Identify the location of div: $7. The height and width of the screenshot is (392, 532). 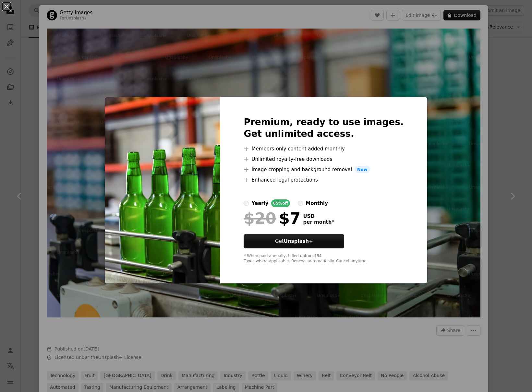
(272, 218).